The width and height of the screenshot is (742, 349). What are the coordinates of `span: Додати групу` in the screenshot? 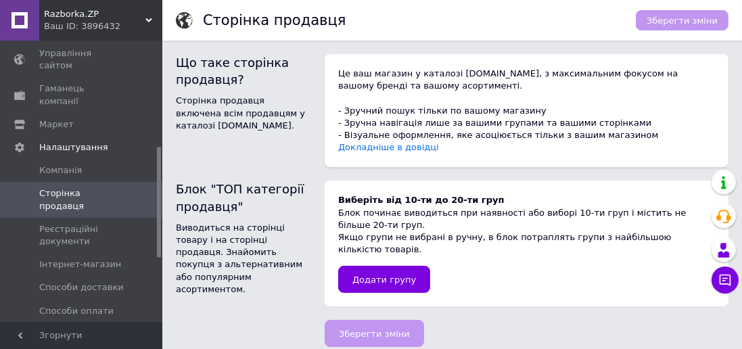 It's located at (384, 279).